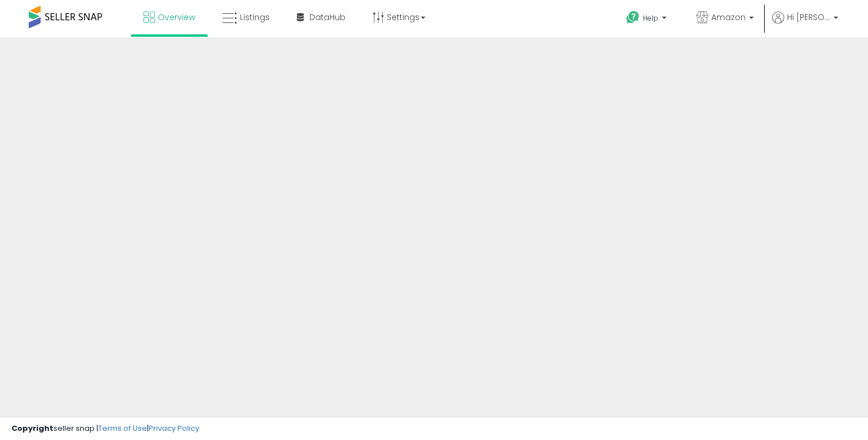 This screenshot has height=440, width=868. I want to click on span: Amazon, so click(728, 17).